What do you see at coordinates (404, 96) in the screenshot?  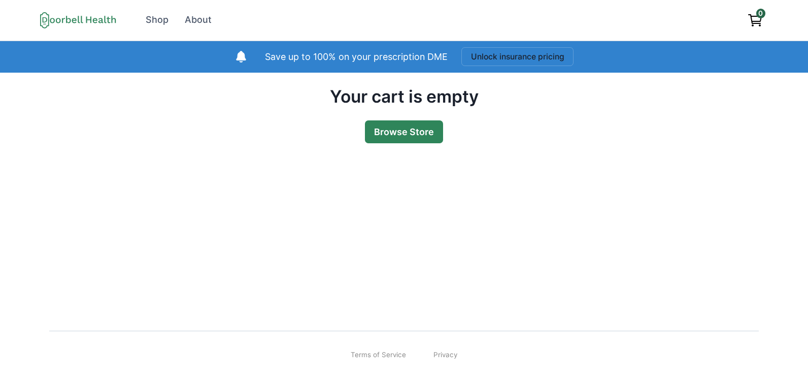 I see `h2: Your cart is empty` at bounding box center [404, 96].